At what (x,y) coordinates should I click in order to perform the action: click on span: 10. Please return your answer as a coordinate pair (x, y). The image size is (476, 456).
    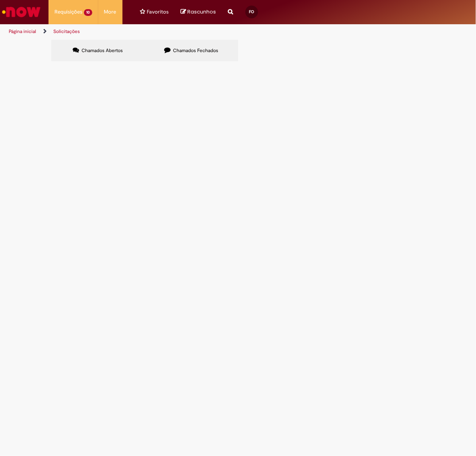
    Looking at the image, I should click on (88, 12).